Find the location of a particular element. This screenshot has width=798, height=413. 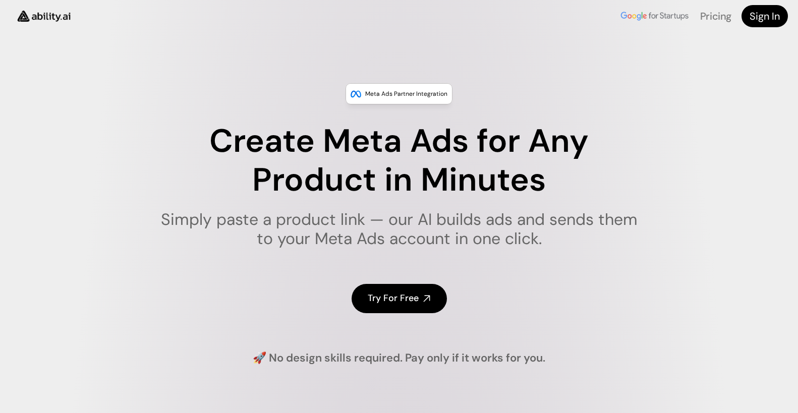

a: Try For Free is located at coordinates (399, 298).